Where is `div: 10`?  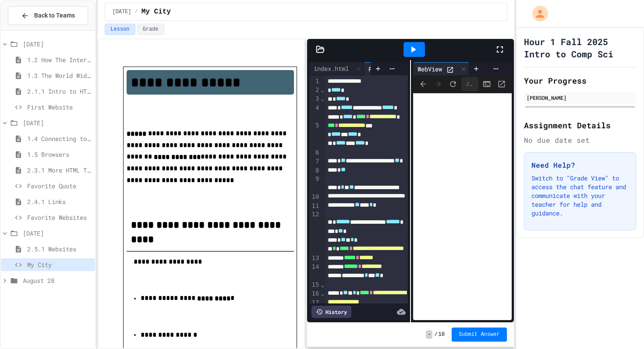 div: 10 is located at coordinates (314, 197).